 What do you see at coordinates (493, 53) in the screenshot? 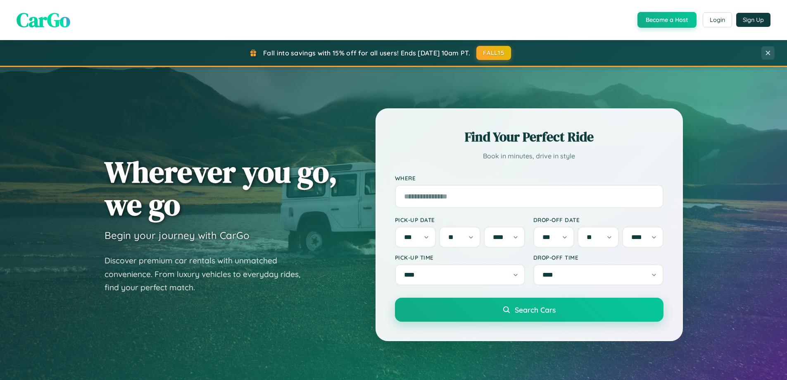
I see `button: FALL15` at bounding box center [493, 53].